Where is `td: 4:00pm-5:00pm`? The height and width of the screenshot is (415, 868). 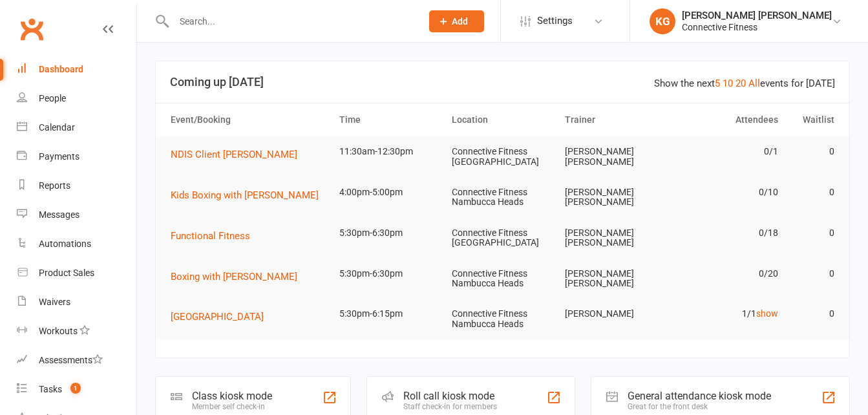 td: 4:00pm-5:00pm is located at coordinates (390, 192).